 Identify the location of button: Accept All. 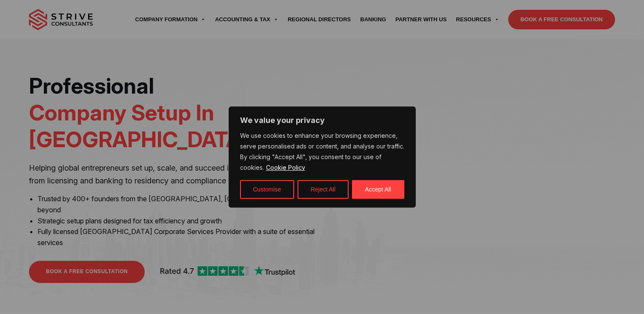
(378, 190).